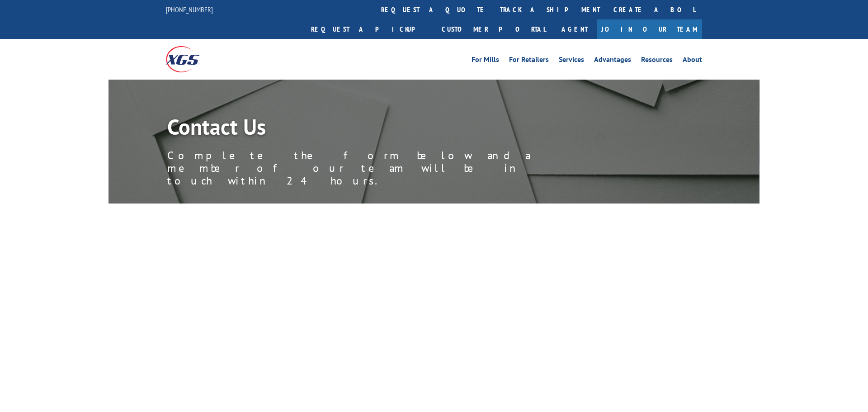 The image size is (868, 412). Describe the element at coordinates (371, 168) in the screenshot. I see `p: Complete the form below and a member of our team will be in touch within 24 hours.` at that location.